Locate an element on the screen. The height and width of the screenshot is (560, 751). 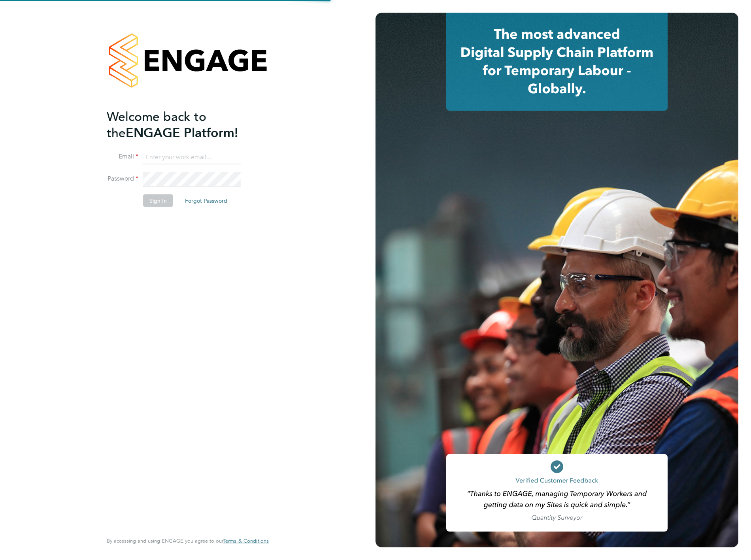
h2: ENGAGE Platform! is located at coordinates (184, 124).